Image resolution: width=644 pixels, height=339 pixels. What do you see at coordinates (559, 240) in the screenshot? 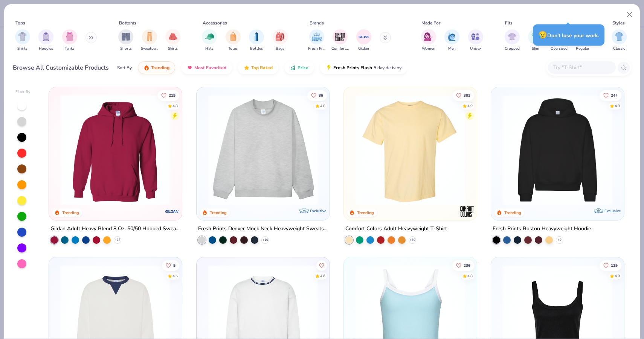
I see `span: + 9` at bounding box center [559, 240].